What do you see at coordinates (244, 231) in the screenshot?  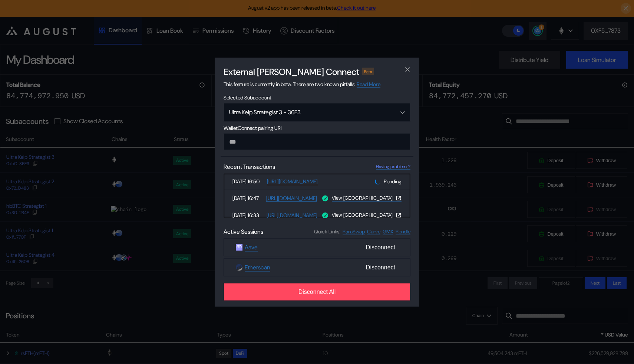 I see `span: Active Sessions` at bounding box center [244, 231].